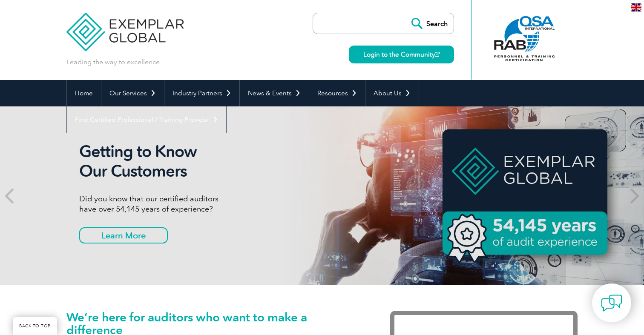  What do you see at coordinates (437, 54) in the screenshot?
I see `img: open_square.png` at bounding box center [437, 54].